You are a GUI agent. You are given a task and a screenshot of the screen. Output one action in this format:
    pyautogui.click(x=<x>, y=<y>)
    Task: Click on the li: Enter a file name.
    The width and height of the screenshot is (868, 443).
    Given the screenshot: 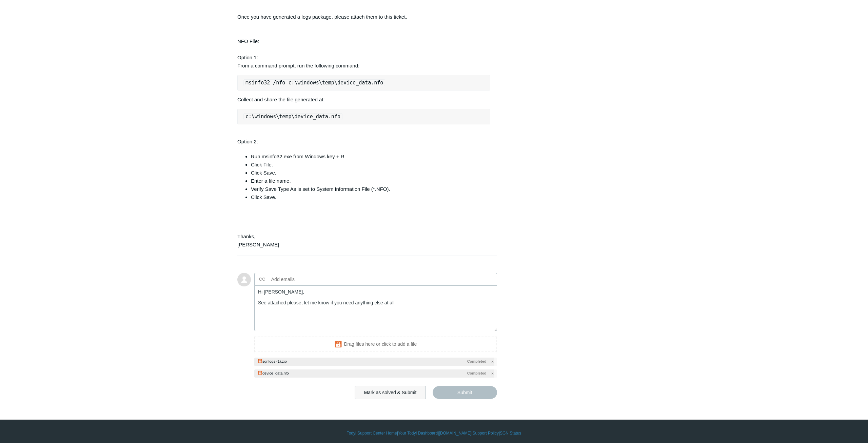 What is the action you would take?
    pyautogui.click(x=370, y=181)
    